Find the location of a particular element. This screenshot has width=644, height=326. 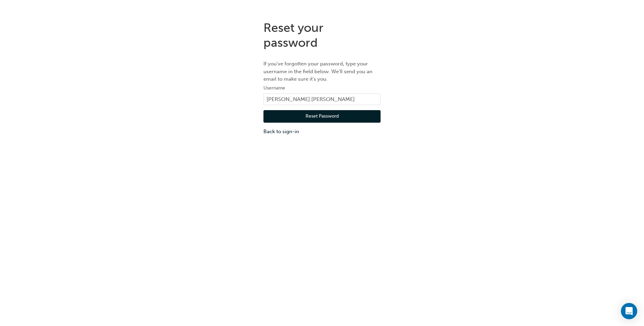

button: Reset Password is located at coordinates (322, 116).